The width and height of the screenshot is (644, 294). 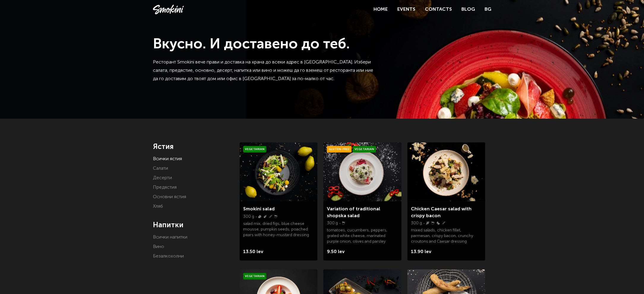 What do you see at coordinates (488, 10) in the screenshot?
I see `a: BG` at bounding box center [488, 10].